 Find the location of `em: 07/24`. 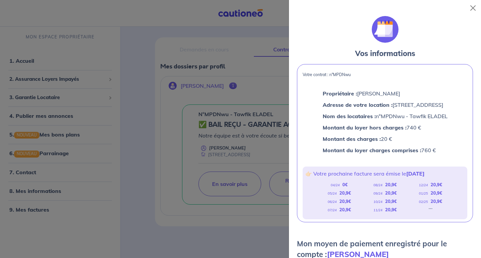

em: 07/24 is located at coordinates (332, 210).